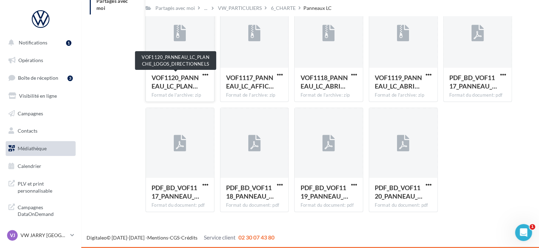 This screenshot has height=248, width=539. Describe the element at coordinates (39, 43) in the screenshot. I see `button: Notifications 1` at that location.